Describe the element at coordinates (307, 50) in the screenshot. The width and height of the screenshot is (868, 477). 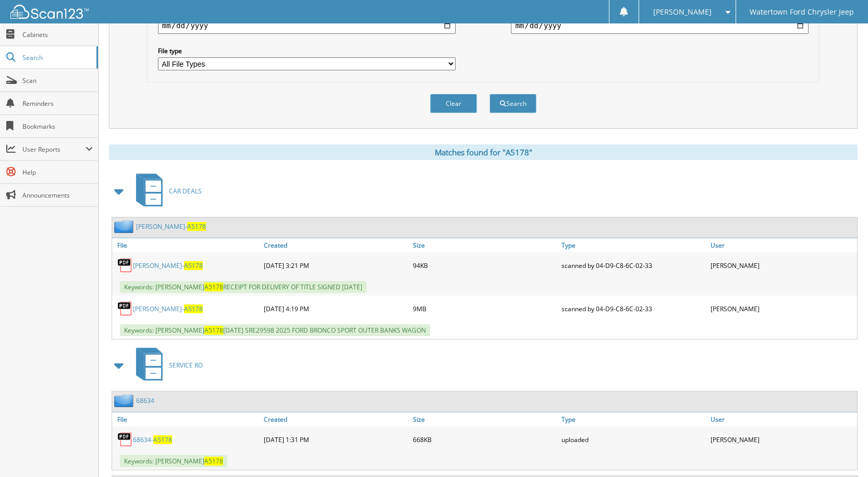
I see `label: File type` at that location.